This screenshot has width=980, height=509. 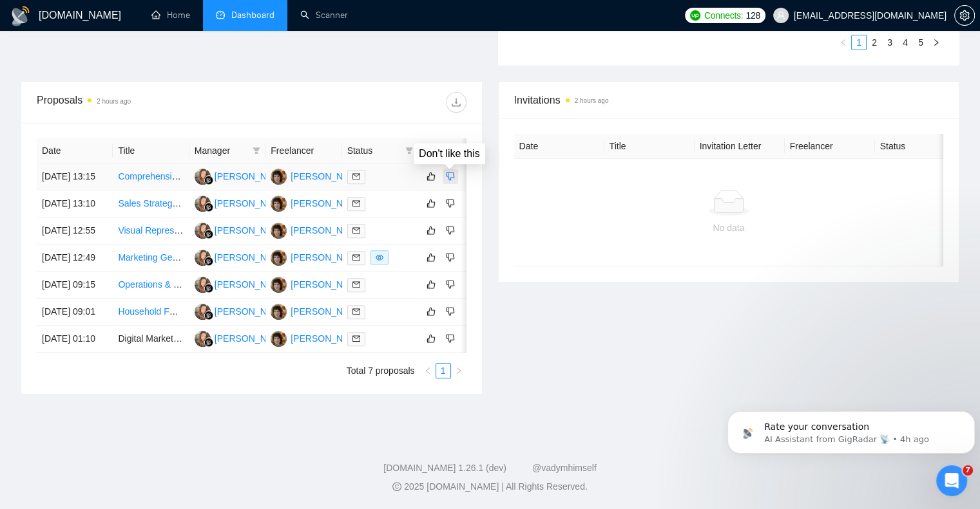 What do you see at coordinates (781, 16) in the screenshot?
I see `span: user` at bounding box center [781, 16].